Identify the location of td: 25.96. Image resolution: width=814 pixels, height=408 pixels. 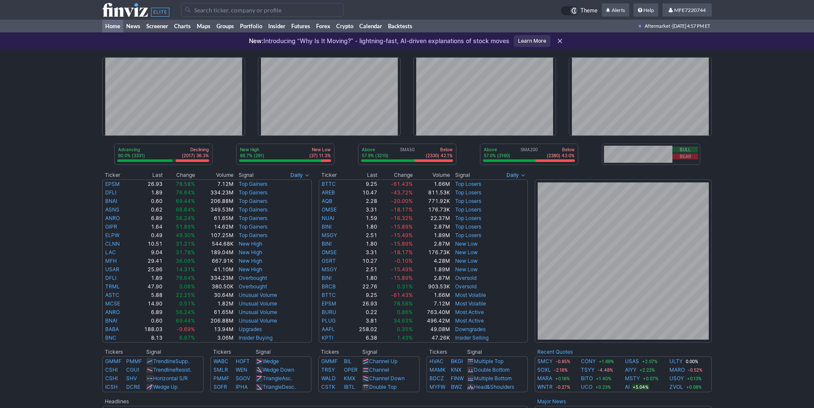
(147, 270).